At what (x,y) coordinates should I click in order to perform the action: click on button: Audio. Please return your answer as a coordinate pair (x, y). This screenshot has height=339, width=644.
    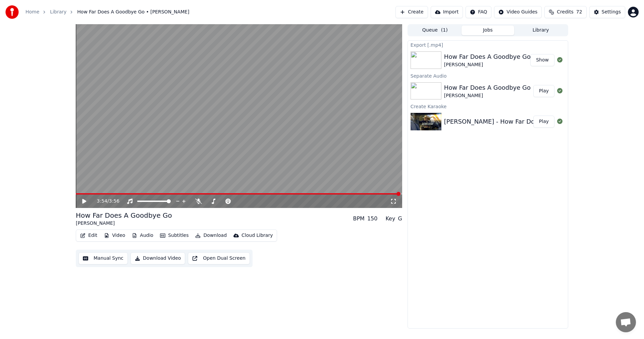
    Looking at the image, I should click on (142, 235).